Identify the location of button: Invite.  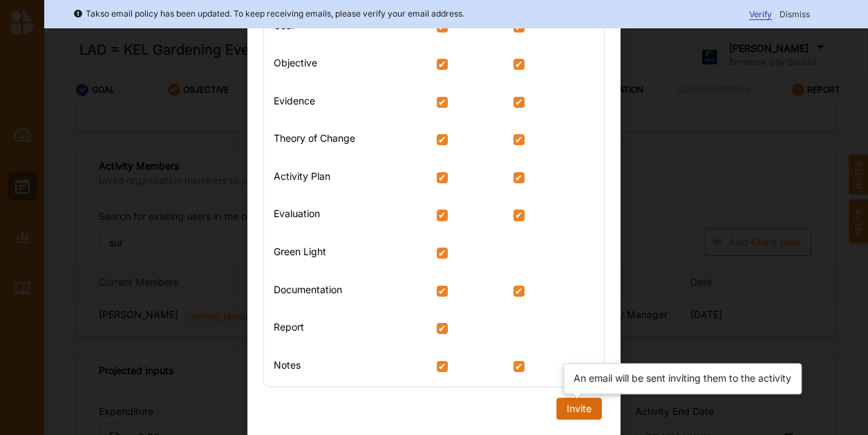
(579, 409).